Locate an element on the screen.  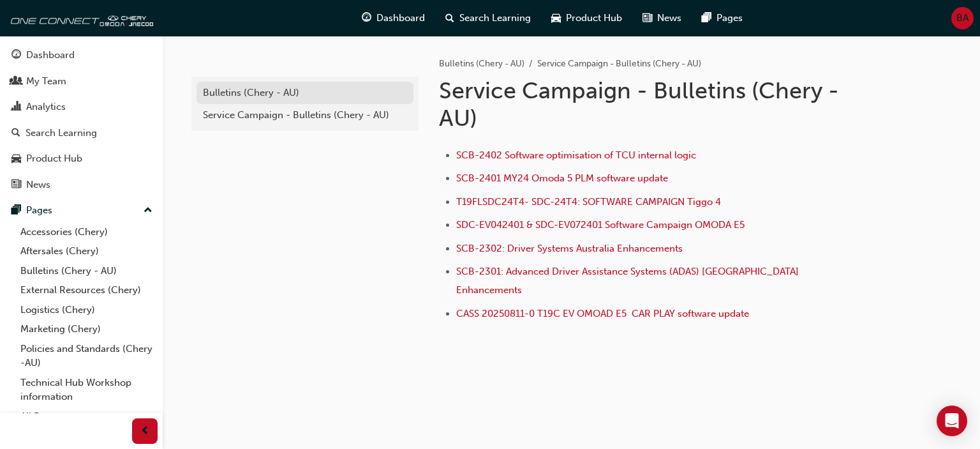
a: T19FLSDC24T4- SDC-24T4: SOFTWARE CAMPAIGN Tiggo 4 is located at coordinates (589, 202).